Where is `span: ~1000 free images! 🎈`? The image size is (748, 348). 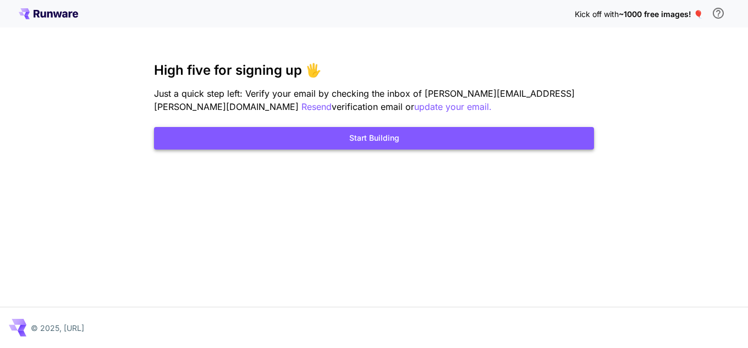 span: ~1000 free images! 🎈 is located at coordinates (660, 14).